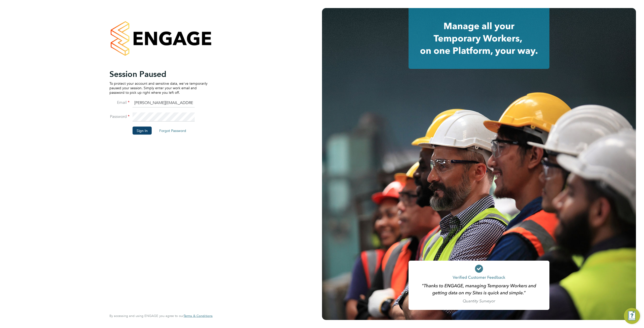 The image size is (644, 328). Describe the element at coordinates (119, 102) in the screenshot. I see `label: Email` at that location.